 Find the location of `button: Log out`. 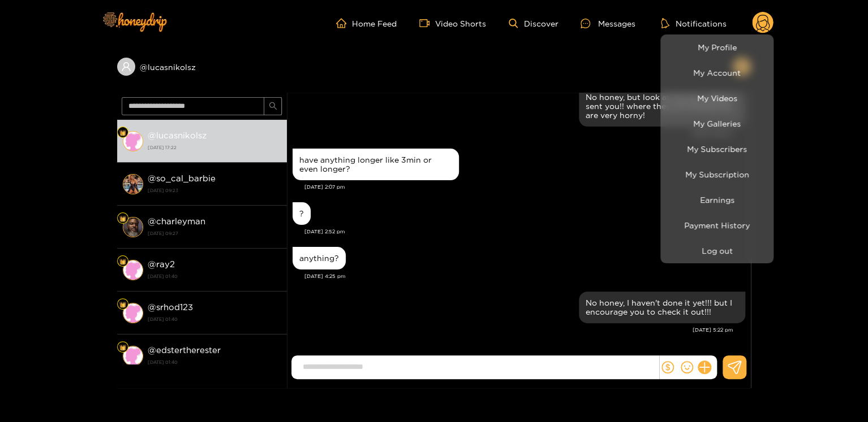

button: Log out is located at coordinates (717, 250).